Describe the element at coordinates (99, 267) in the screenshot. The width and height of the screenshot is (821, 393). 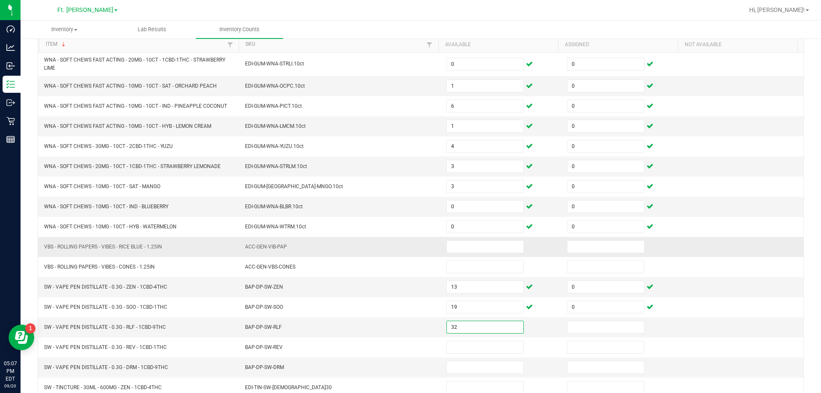
I see `span: VBS - ROLLING PAPERS - VIBES - CONES - 1.25IN` at that location.